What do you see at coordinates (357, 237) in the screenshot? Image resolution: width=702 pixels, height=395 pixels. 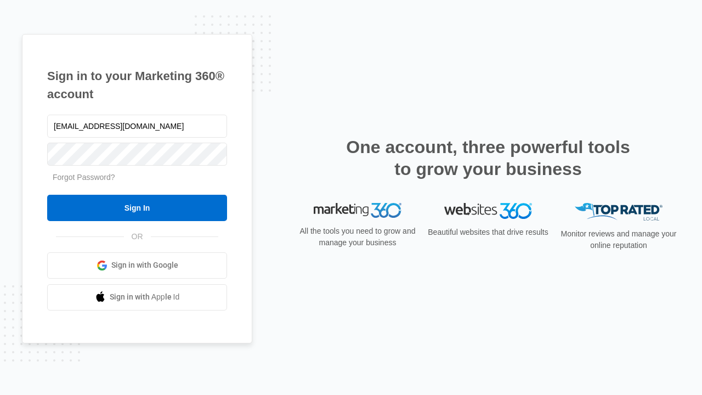 I see `p: All the tools you need to grow and manage your business` at bounding box center [357, 237].